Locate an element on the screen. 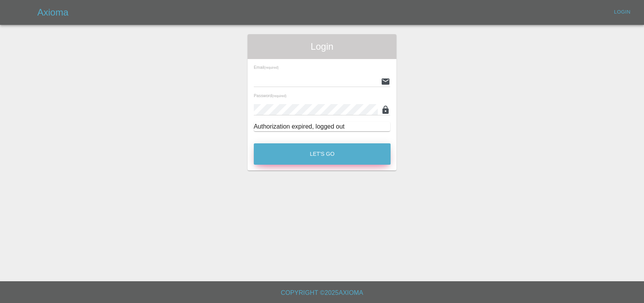 Image resolution: width=644 pixels, height=303 pixels. button: Let's Go is located at coordinates (322, 154).